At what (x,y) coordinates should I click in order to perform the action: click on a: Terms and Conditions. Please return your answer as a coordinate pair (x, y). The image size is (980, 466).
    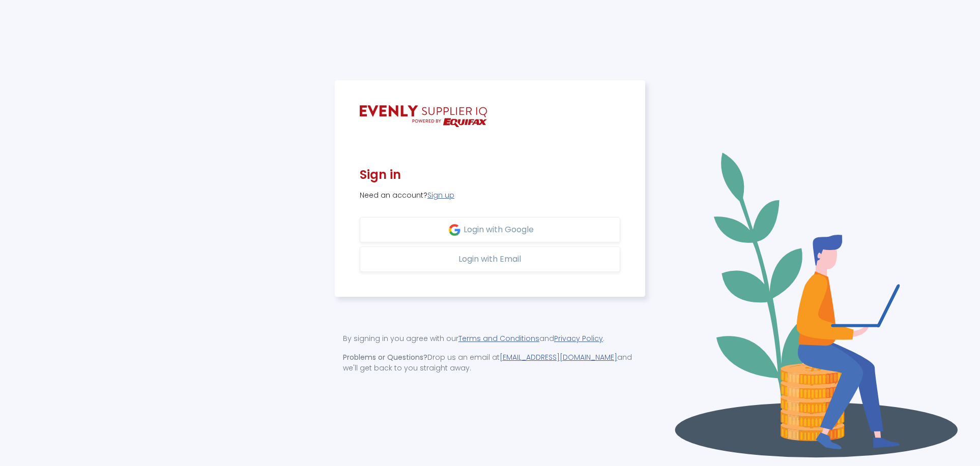
    Looking at the image, I should click on (498, 338).